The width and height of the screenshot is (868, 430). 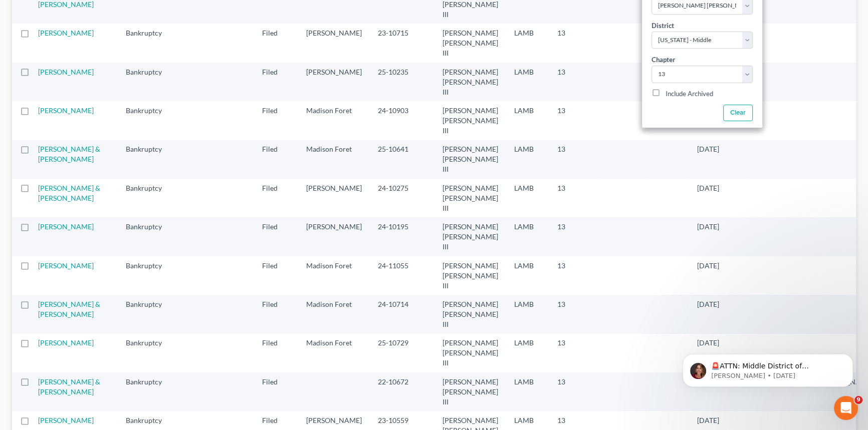 What do you see at coordinates (402, 42) in the screenshot?
I see `td: 23-10715` at bounding box center [402, 42].